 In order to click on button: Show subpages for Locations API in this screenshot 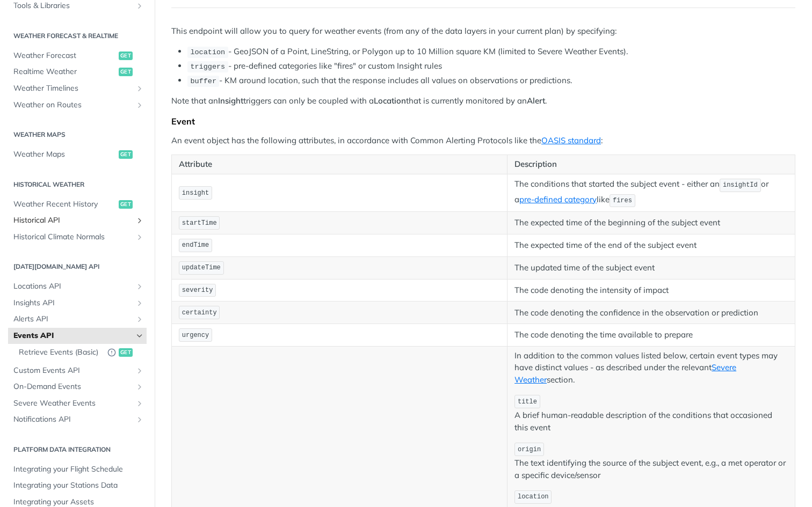, I will do `click(140, 286)`.